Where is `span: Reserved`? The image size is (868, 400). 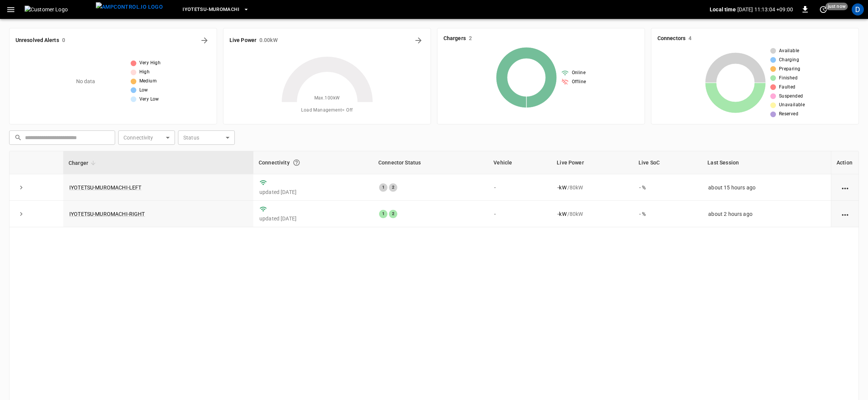 span: Reserved is located at coordinates (788, 114).